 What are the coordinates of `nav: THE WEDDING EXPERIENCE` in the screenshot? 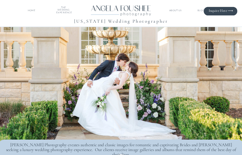 It's located at (64, 10).